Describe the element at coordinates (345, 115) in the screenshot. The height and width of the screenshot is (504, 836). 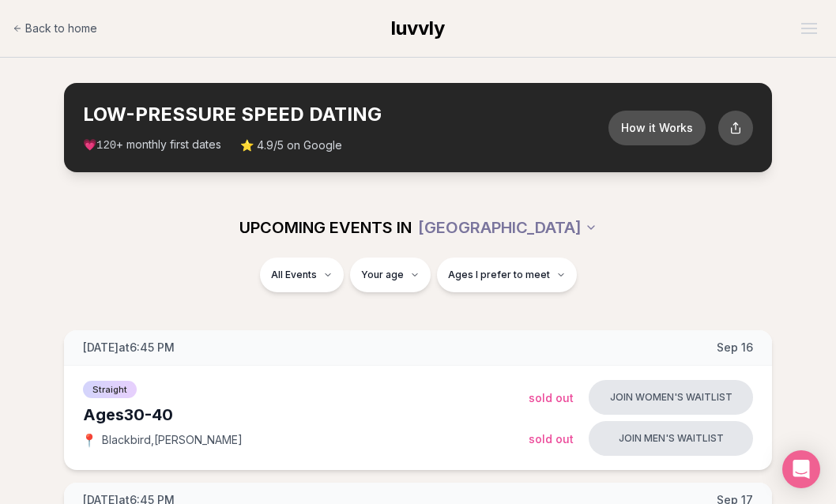
I see `h2: LOW-PRESSURE SPEED DATING` at that location.